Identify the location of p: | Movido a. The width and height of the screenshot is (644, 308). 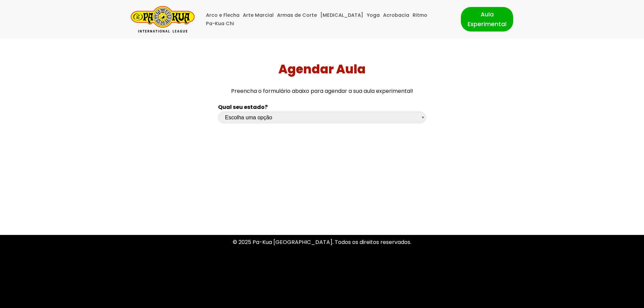
(165, 299).